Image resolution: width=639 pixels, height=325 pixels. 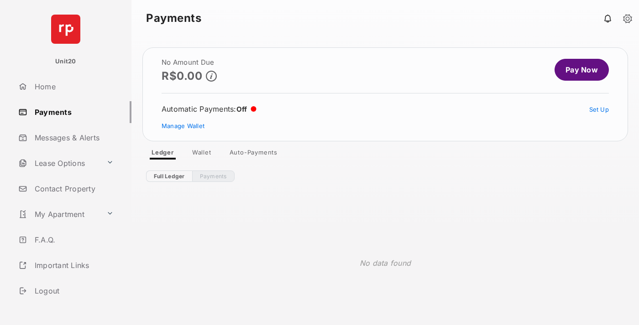 I want to click on a: Lease Options, so click(x=58, y=163).